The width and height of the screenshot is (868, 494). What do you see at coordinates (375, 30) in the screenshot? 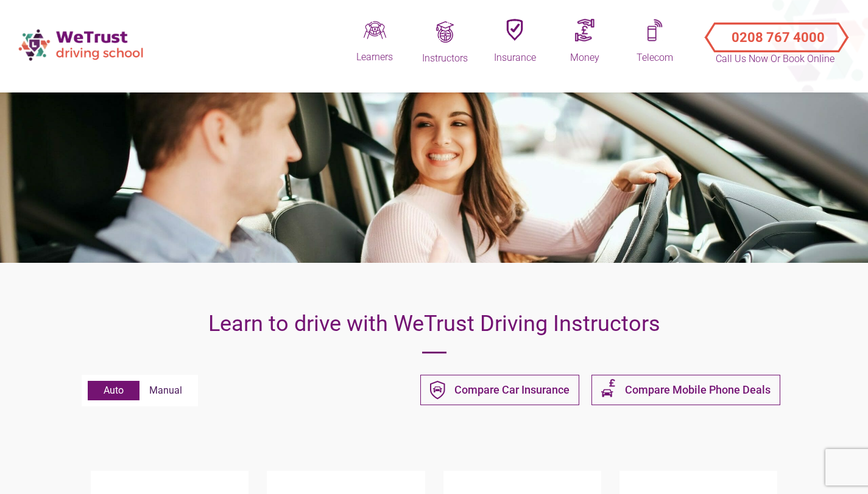
I see `img: Driveq.png` at bounding box center [375, 30].